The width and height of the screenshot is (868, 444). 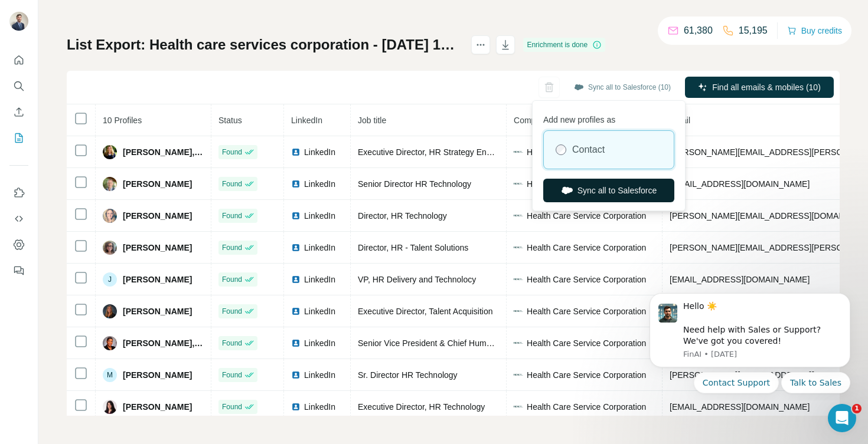 What do you see at coordinates (564, 45) in the screenshot?
I see `div: Enrichment is done` at bounding box center [564, 45].